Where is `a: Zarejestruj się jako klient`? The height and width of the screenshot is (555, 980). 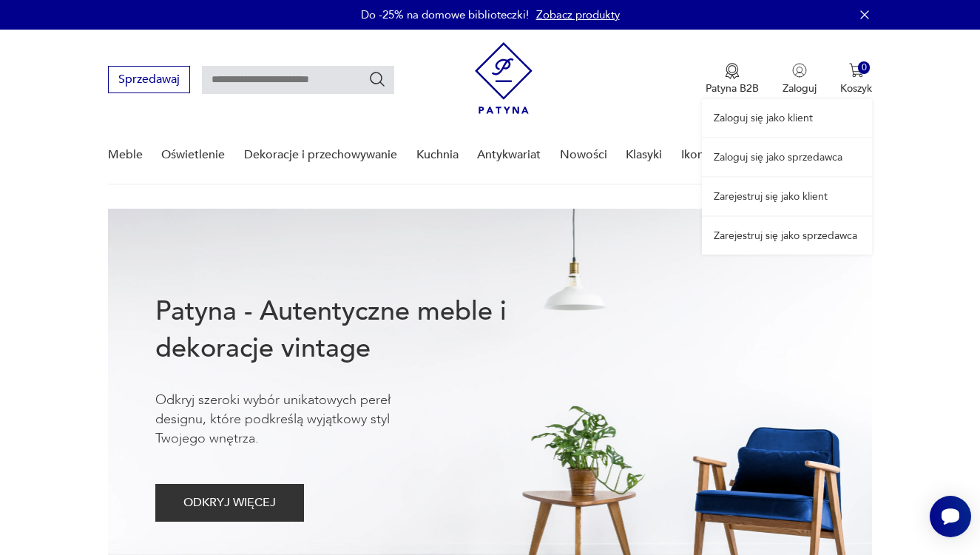
a: Zarejestruj się jako klient is located at coordinates (787, 196).